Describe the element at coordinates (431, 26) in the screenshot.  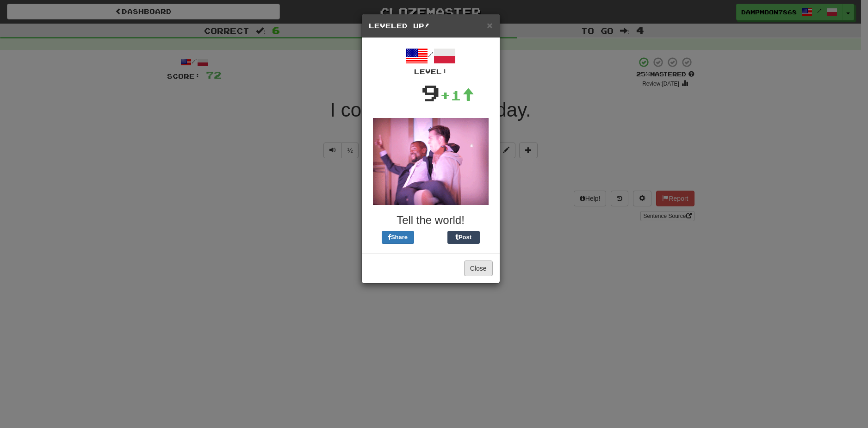
I see `h5: Leveled Up!` at that location.